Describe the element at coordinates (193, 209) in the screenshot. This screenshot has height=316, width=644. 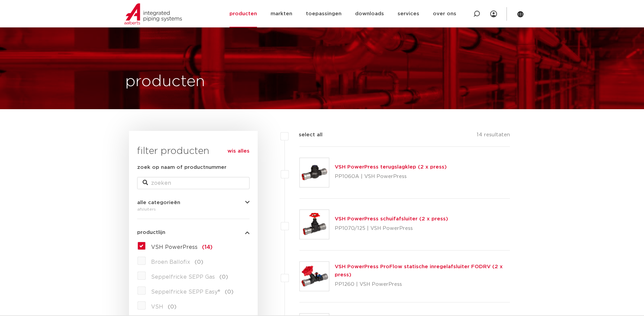
I see `div: afsluiters` at that location.